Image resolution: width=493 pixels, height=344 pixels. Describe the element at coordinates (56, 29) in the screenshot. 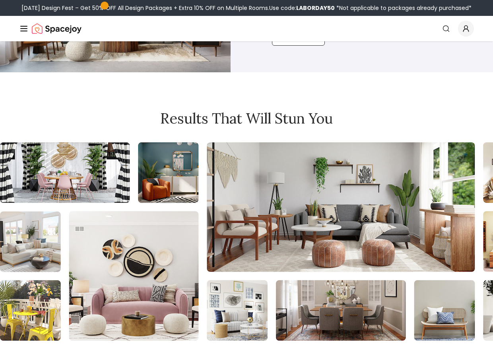

I see `img: Spacejoy Logo` at that location.